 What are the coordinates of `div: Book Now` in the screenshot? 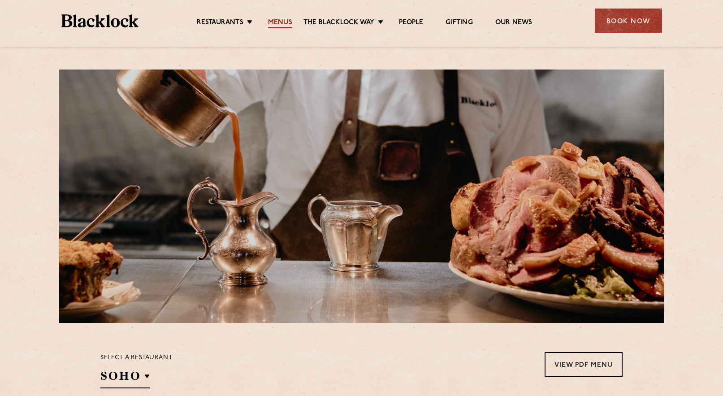 It's located at (628, 21).